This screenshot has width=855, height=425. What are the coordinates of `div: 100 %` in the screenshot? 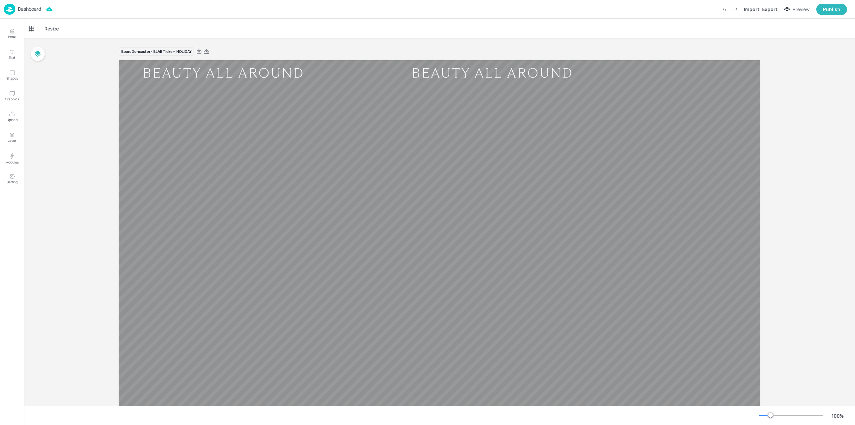 It's located at (838, 415).